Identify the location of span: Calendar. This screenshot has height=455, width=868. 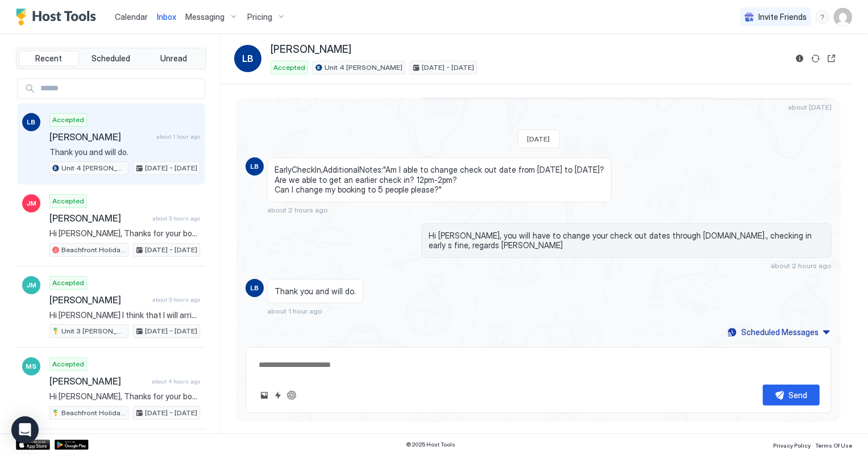
(131, 16).